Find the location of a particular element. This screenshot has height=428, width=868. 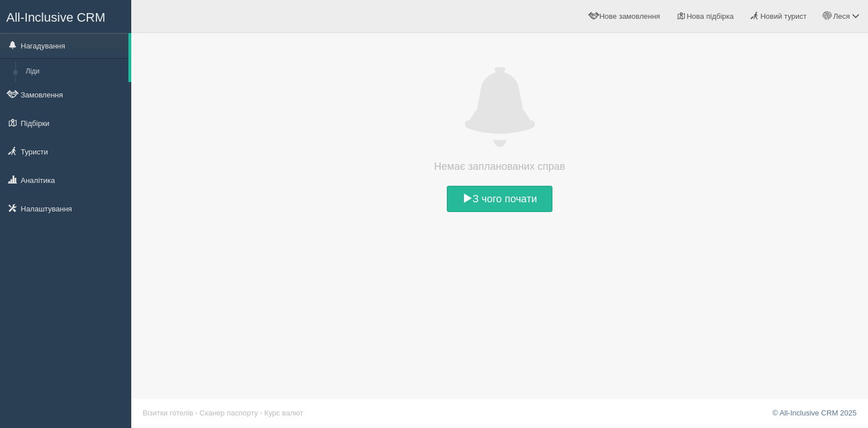

a: З чого почати is located at coordinates (499, 199).